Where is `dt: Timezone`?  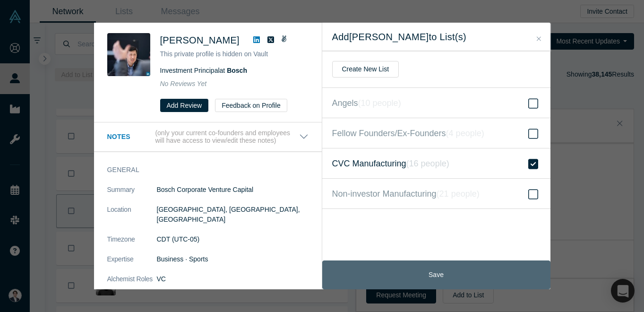
dt: Timezone is located at coordinates (132, 245).